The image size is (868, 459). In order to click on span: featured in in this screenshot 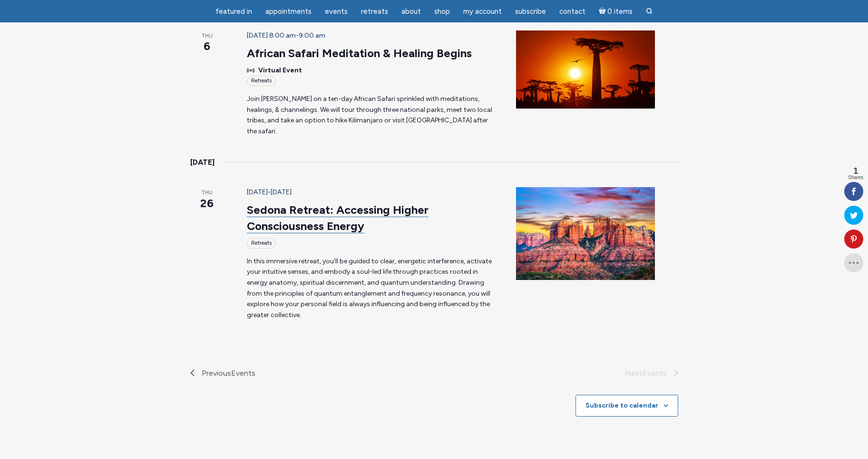, I will do `click(234, 11)`.